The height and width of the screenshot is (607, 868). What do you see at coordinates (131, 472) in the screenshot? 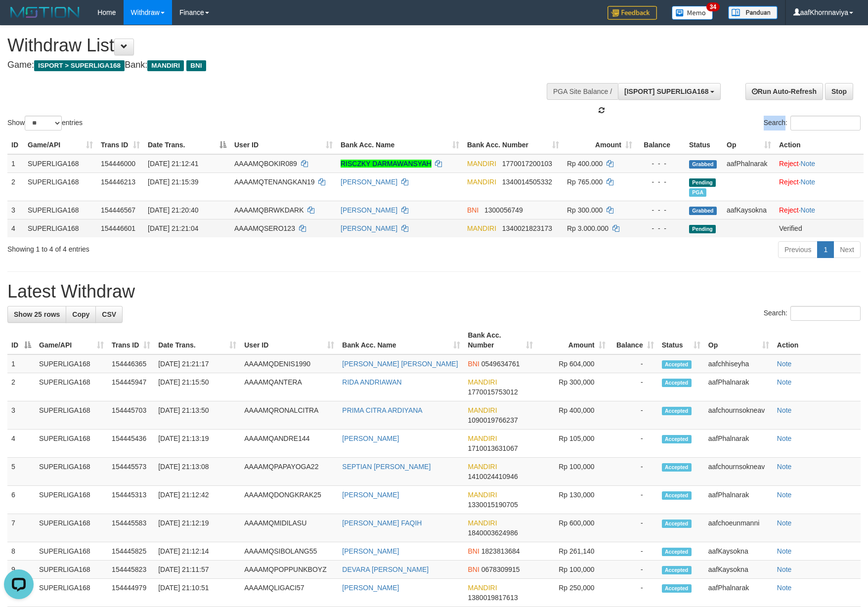
I see `td: 154445573` at bounding box center [131, 472].